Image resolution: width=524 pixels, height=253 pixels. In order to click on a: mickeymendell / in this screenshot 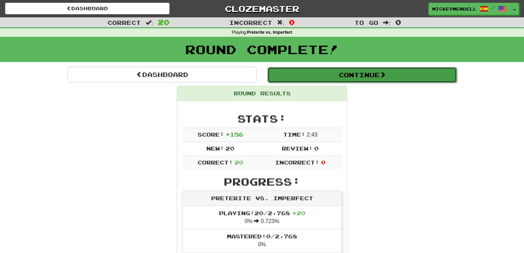, I will do `click(469, 9)`.